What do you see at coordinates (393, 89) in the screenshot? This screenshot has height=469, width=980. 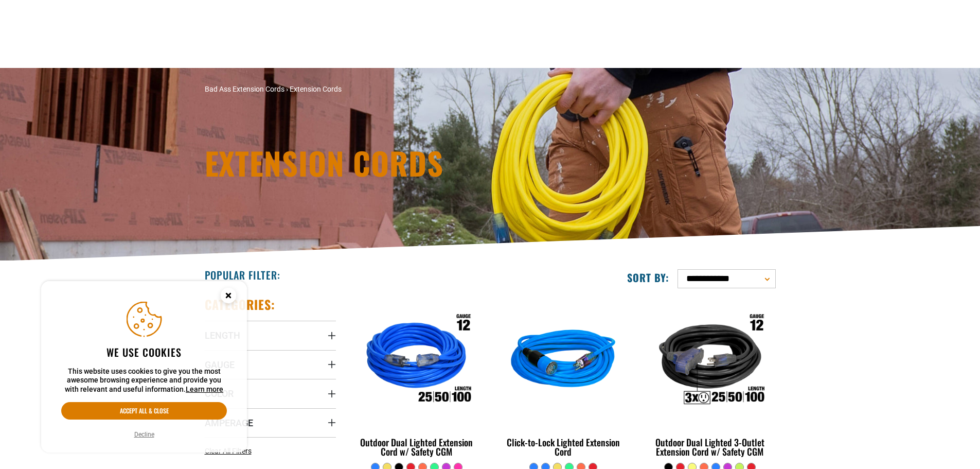 I see `nav: breadcrumbs` at bounding box center [393, 89].